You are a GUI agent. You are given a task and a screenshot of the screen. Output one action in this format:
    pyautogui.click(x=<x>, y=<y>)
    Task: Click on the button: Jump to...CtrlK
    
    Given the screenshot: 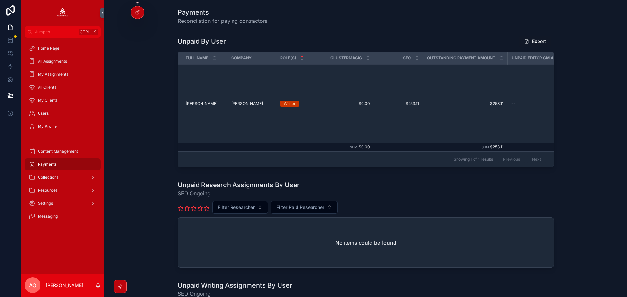 What is the action you would take?
    pyautogui.click(x=63, y=32)
    